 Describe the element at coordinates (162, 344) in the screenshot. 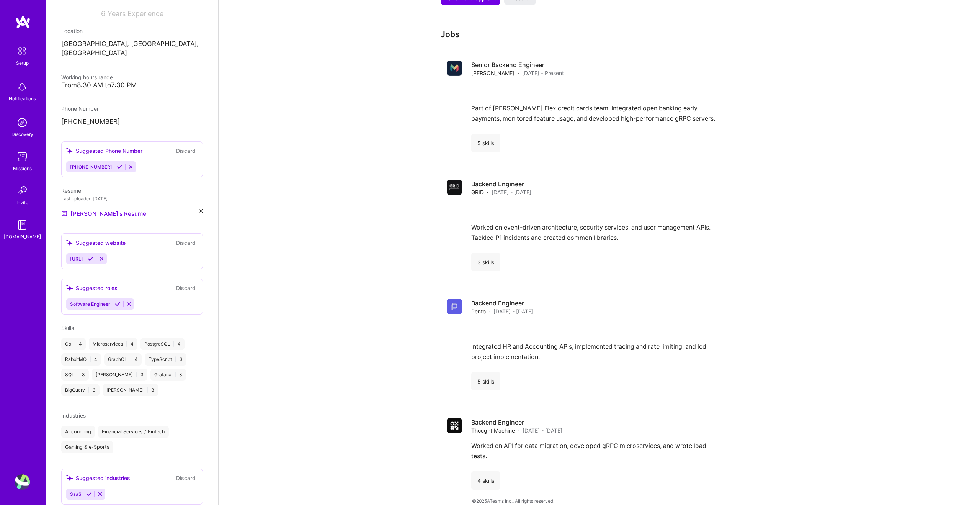

I see `div: PostgreSQL 4` at that location.